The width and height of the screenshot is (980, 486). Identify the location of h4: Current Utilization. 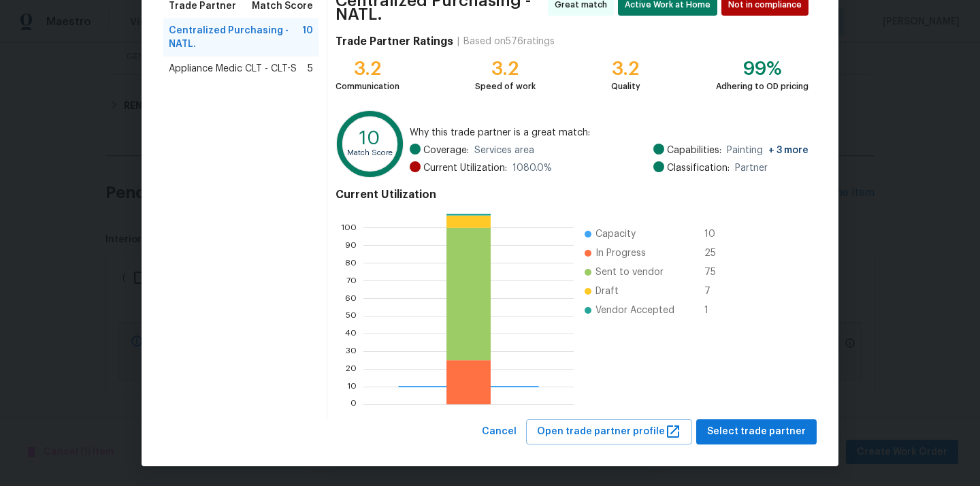
(572, 194).